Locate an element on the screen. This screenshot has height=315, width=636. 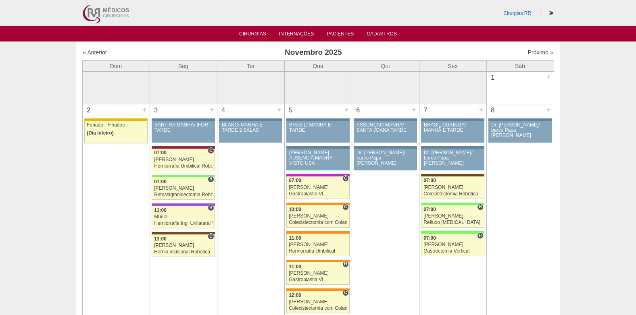
th: Qua is located at coordinates (318, 66).